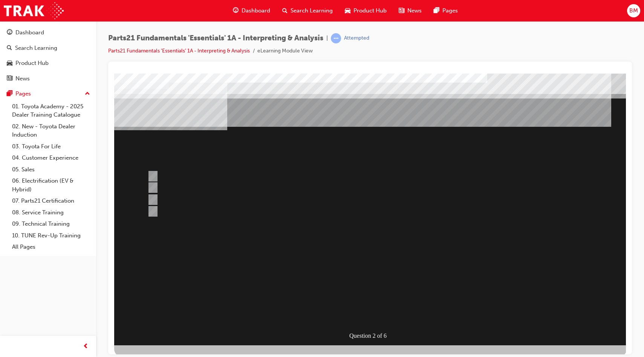 This screenshot has height=357, width=644. What do you see at coordinates (285, 51) in the screenshot?
I see `li: eLearning Module View` at bounding box center [285, 51].